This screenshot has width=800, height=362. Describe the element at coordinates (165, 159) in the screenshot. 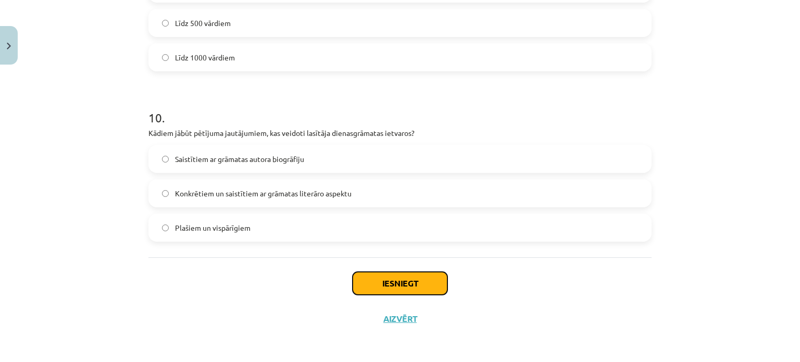

I see `input: Saistītiem ar grāmatas autora biogrāfiju` at that location.